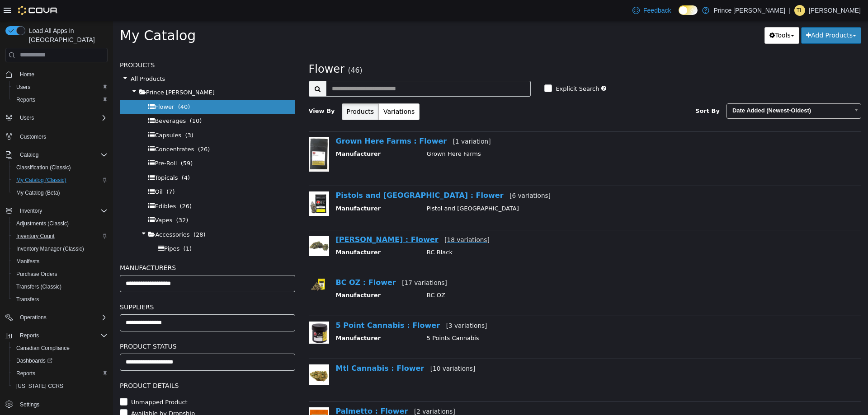  I want to click on button: Home, so click(56, 74).